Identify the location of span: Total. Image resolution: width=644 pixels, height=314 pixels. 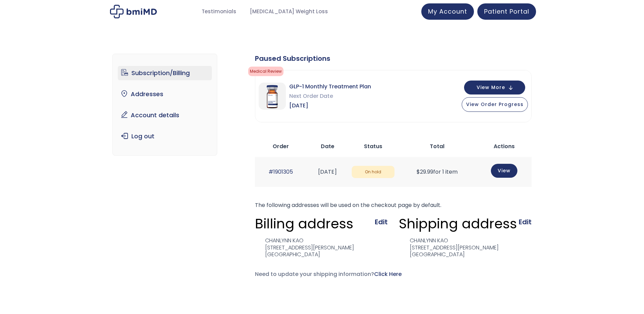
(437, 146).